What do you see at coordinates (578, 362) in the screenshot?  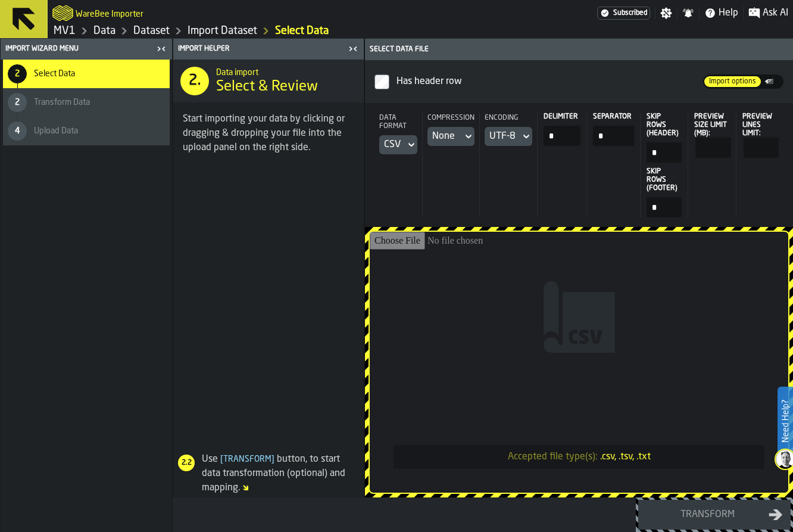 I see `input: Accepted file type(s):.csv, .tsv, .txt` at bounding box center [578, 362].